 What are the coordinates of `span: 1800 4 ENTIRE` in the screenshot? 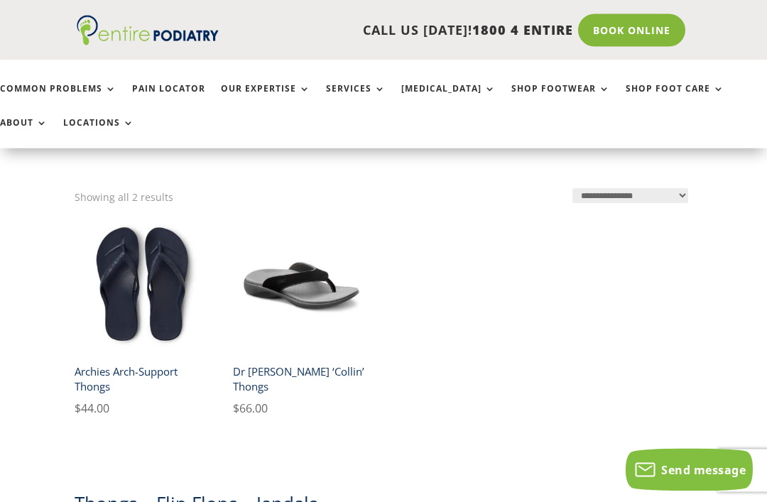 It's located at (523, 30).